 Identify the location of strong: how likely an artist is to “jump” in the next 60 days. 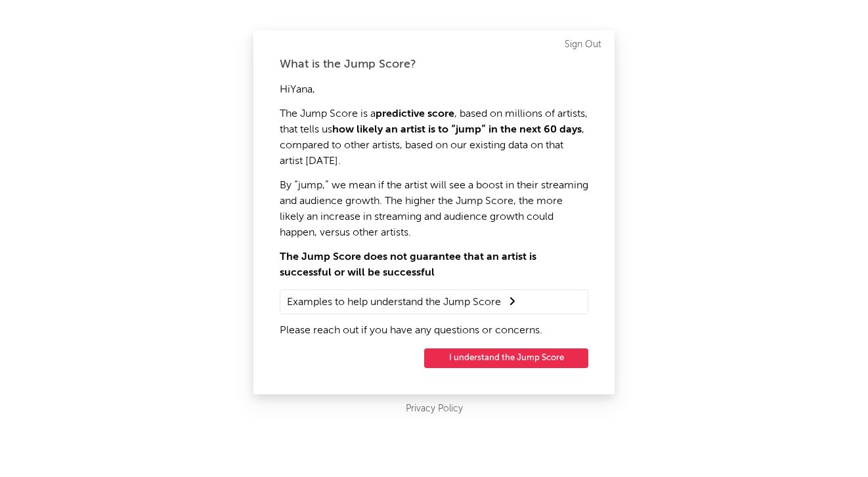
(457, 130).